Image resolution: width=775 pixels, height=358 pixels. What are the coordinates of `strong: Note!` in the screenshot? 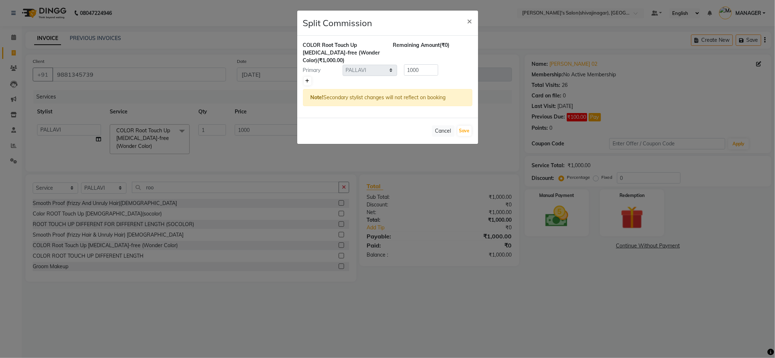 It's located at (317, 97).